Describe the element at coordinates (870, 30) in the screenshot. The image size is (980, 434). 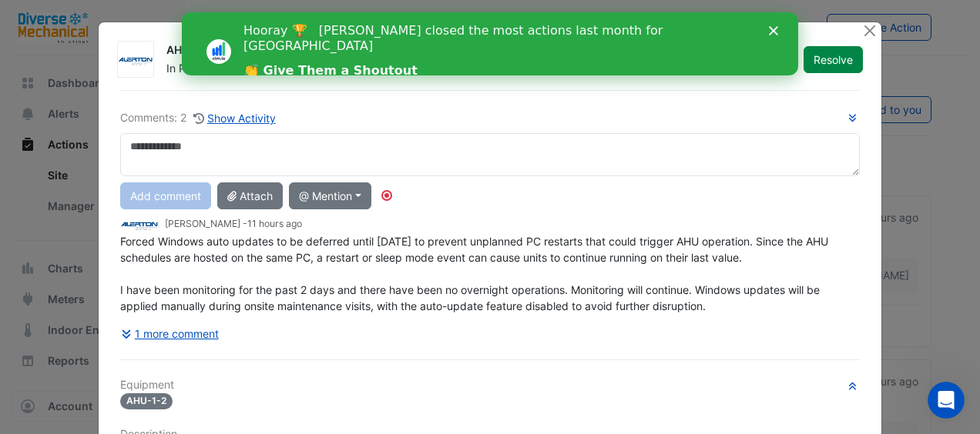
I see `button: Close` at that location.